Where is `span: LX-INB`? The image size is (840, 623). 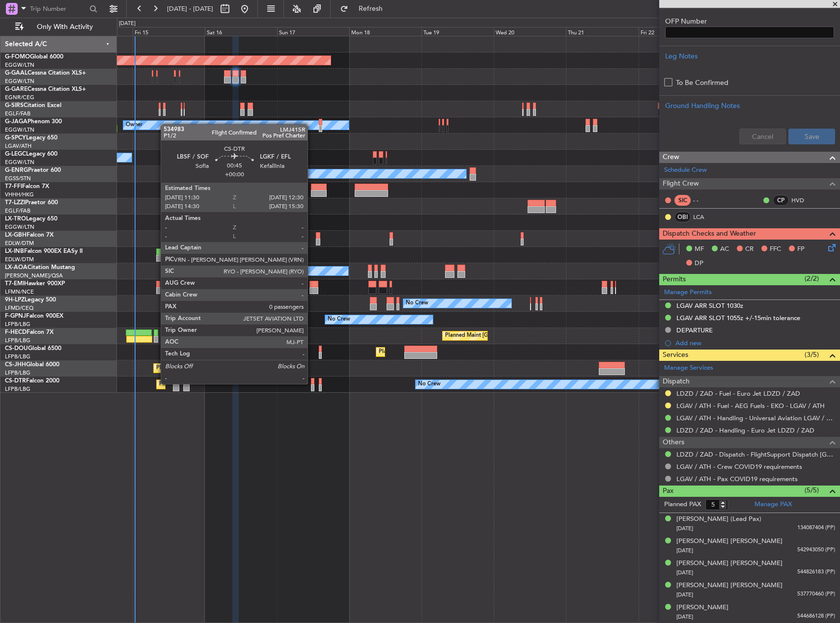 span: LX-INB is located at coordinates (15, 251).